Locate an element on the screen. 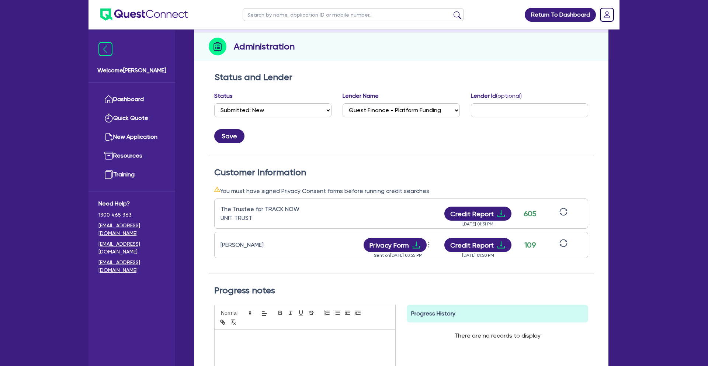  span: Need Help? is located at coordinates (132, 204).